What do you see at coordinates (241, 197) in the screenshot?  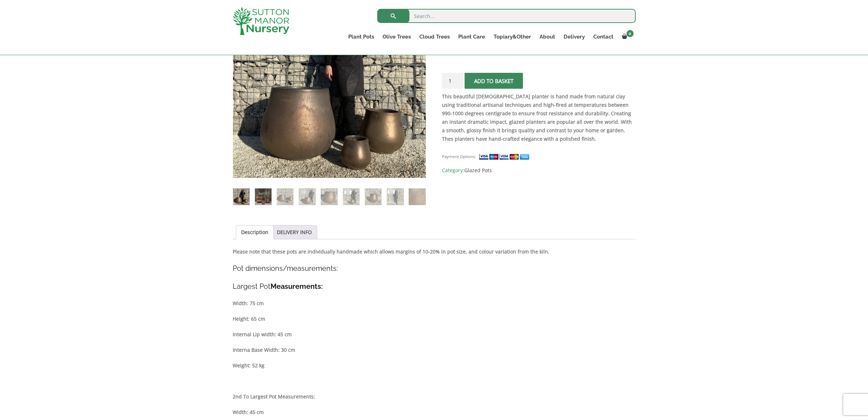 I see `img: The Lang Co Glazed Golden Bronze Plant Pots` at bounding box center [241, 197].